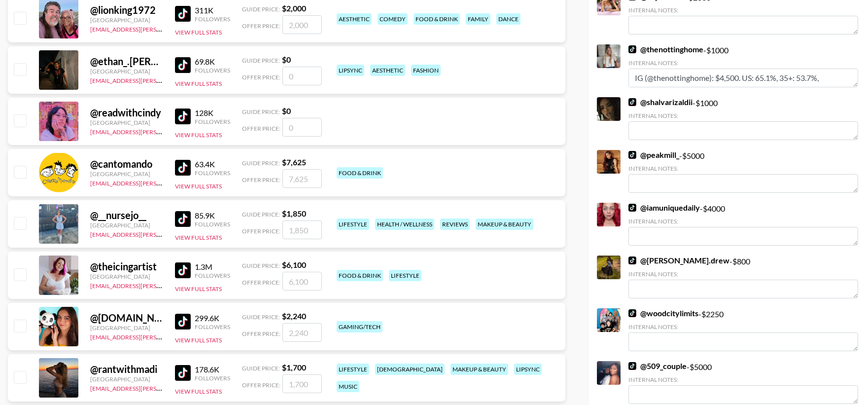 The width and height of the screenshot is (868, 405). What do you see at coordinates (212, 62) in the screenshot?
I see `div: 69.8K` at bounding box center [212, 62].